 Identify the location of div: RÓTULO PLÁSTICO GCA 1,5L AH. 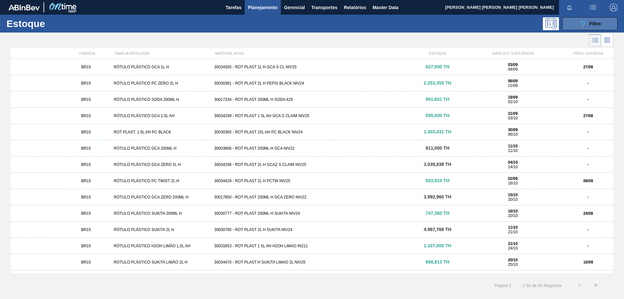
(161, 116).